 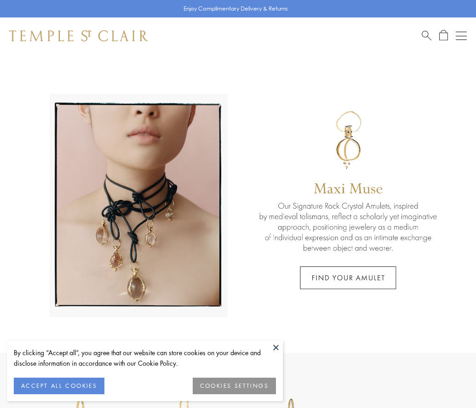 What do you see at coordinates (59, 386) in the screenshot?
I see `button: ACCEPT ALL COOKIES` at bounding box center [59, 386].